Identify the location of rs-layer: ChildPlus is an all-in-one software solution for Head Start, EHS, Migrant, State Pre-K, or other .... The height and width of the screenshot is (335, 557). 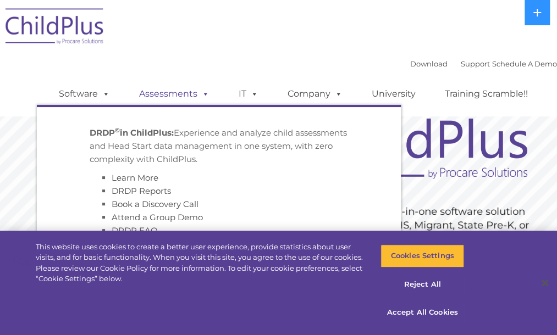
(425, 253).